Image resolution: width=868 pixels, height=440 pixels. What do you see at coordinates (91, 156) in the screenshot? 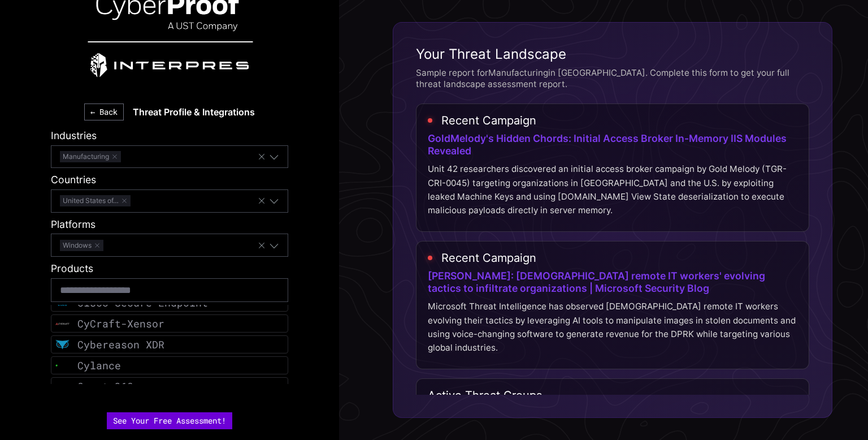
I see `span: Manufacturing` at bounding box center [91, 156].